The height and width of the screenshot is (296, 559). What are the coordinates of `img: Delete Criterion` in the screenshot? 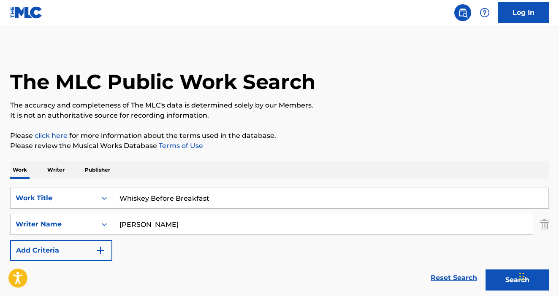 It's located at (544, 225).